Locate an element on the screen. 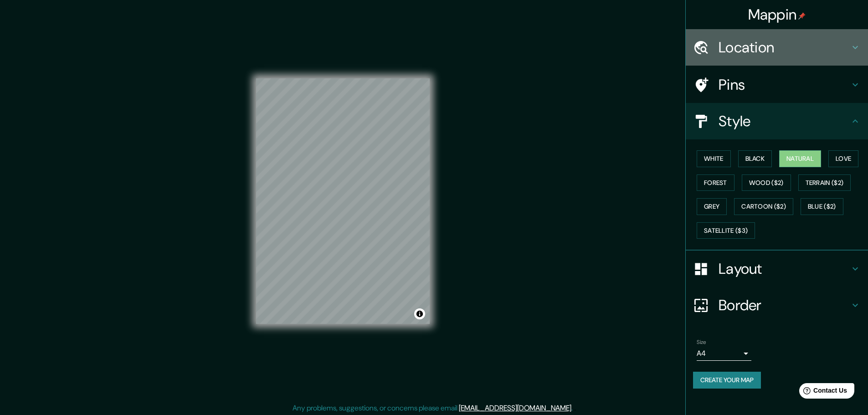 The height and width of the screenshot is (415, 868). button: White is located at coordinates (714, 158).